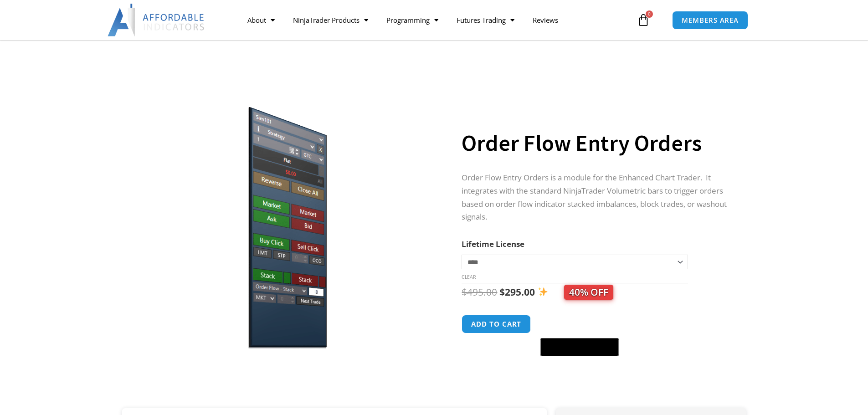 This screenshot has width=868, height=415. I want to click on a: Reviews, so click(545, 20).